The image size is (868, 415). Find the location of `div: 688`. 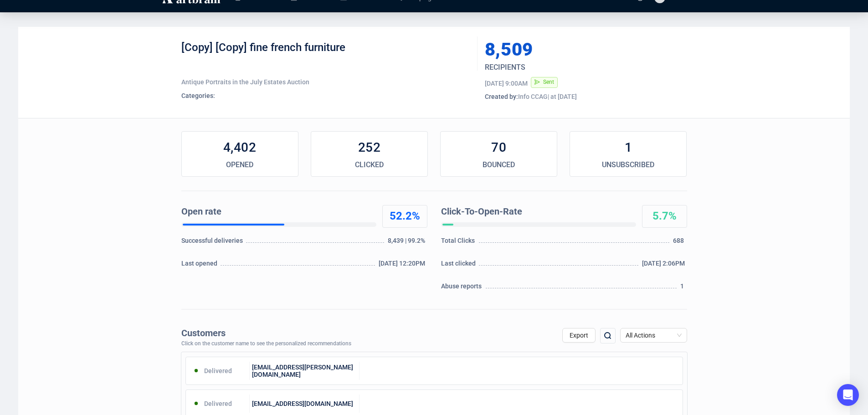

div: 688 is located at coordinates (680, 243).